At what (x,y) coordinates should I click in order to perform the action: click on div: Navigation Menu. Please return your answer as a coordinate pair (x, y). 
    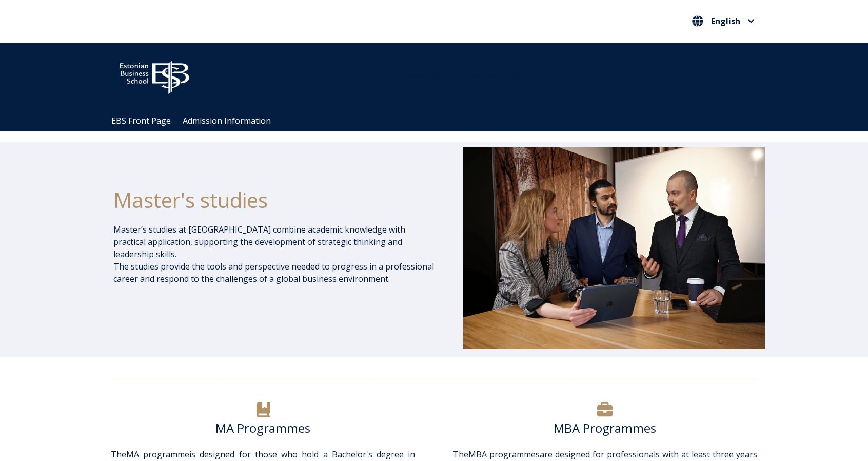
    Looking at the image, I should click on (439, 121).